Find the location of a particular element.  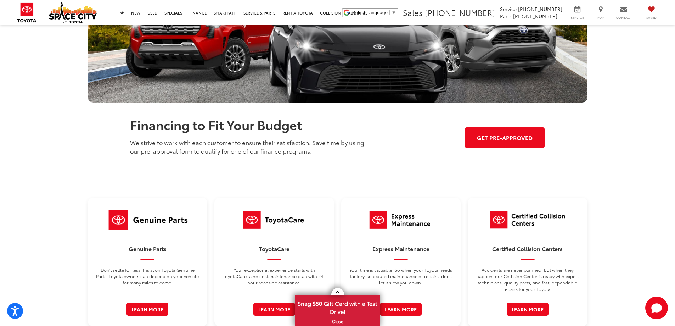

p: Don't settle for less. Insist on Toyota Genuine Parts. Toyota owners can depend on your vehicle f... is located at coordinates (148, 279).